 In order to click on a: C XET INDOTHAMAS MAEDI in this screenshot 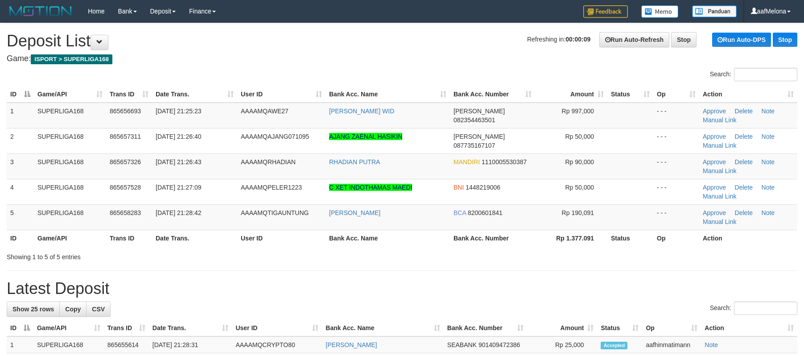, I will do `click(371, 187)`.